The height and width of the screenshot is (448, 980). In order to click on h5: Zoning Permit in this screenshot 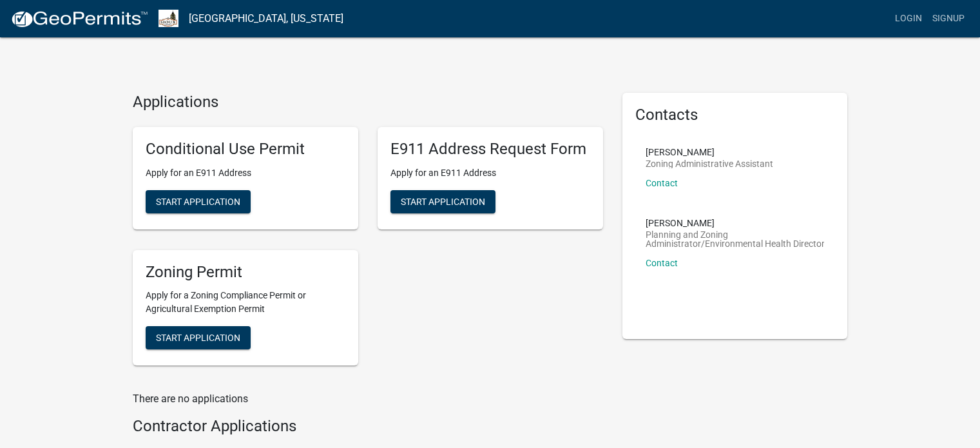, I will do `click(246, 272)`.